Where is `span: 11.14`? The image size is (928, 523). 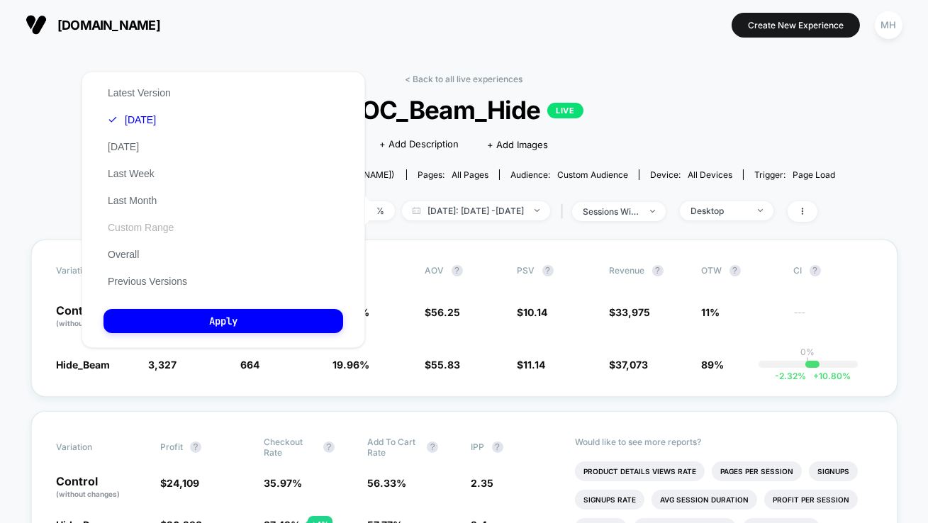 span: 11.14 is located at coordinates (534, 364).